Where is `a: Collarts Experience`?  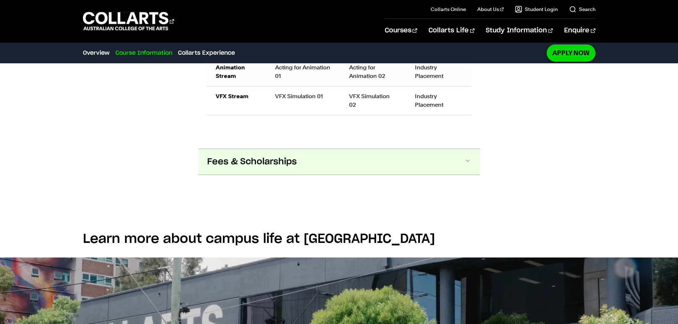 a: Collarts Experience is located at coordinates (206, 53).